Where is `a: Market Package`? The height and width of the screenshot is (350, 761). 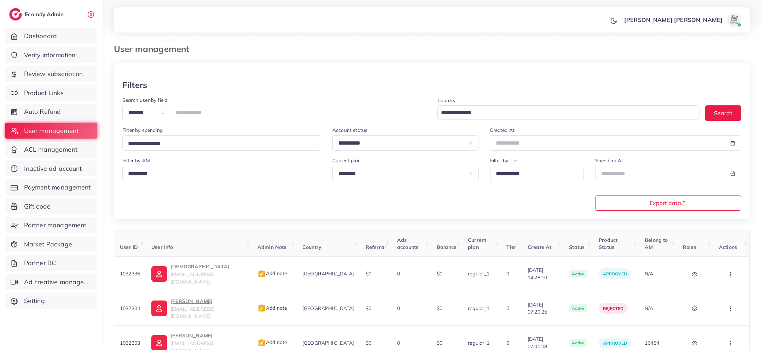
a: Market Package is located at coordinates (51, 244).